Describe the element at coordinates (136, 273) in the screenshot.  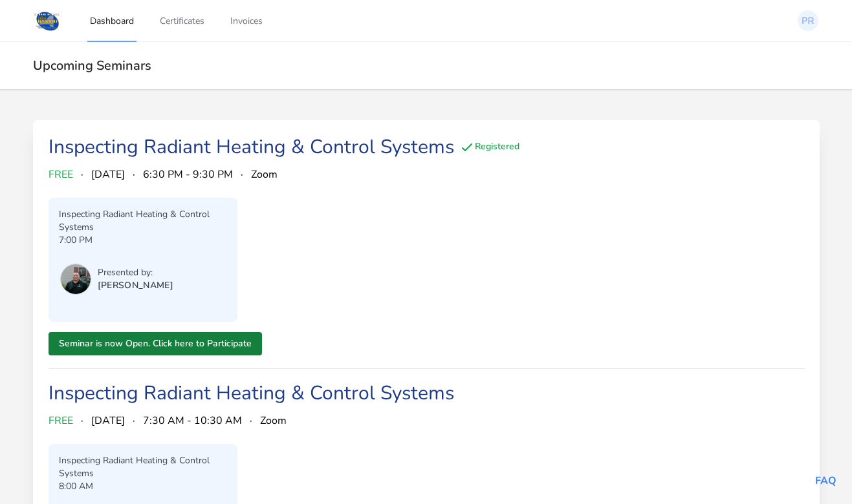
I see `p: Presented by:` at that location.